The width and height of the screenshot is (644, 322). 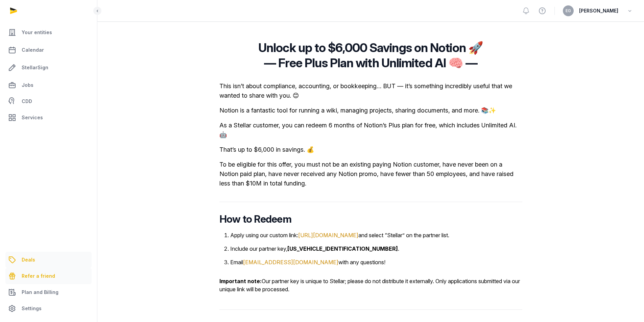 What do you see at coordinates (48, 276) in the screenshot?
I see `a: Refer a friend` at bounding box center [48, 276].